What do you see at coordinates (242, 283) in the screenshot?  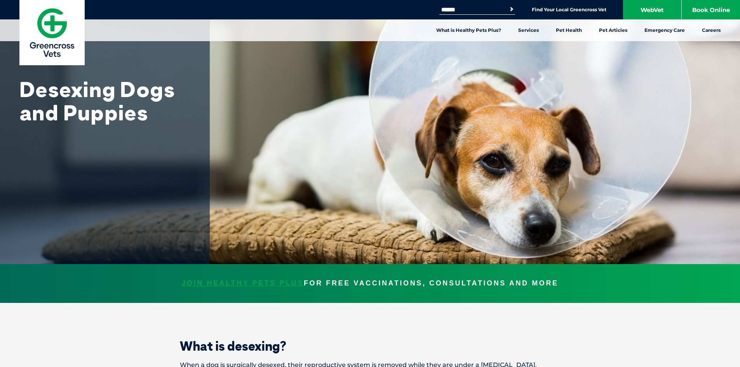 I see `a: JOIN HEALTHY PETS PLUS` at bounding box center [242, 283].